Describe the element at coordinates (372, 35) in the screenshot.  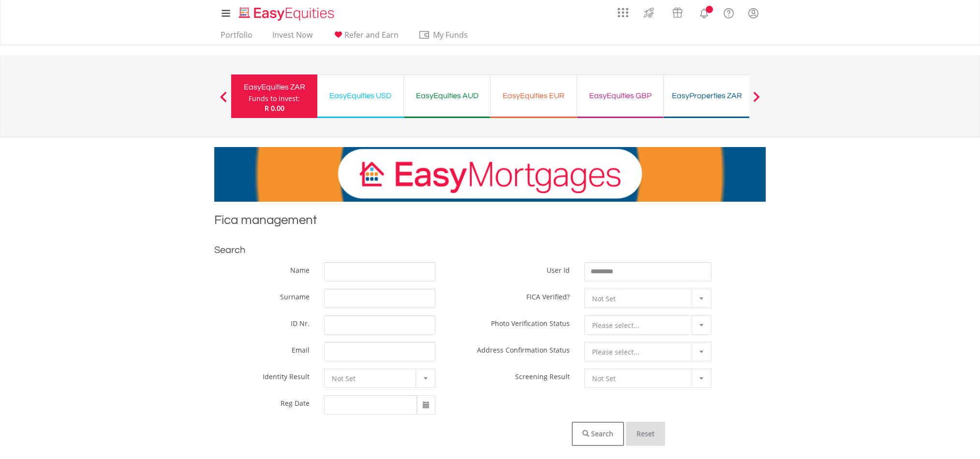
I see `span: Refer and Earn` at that location.